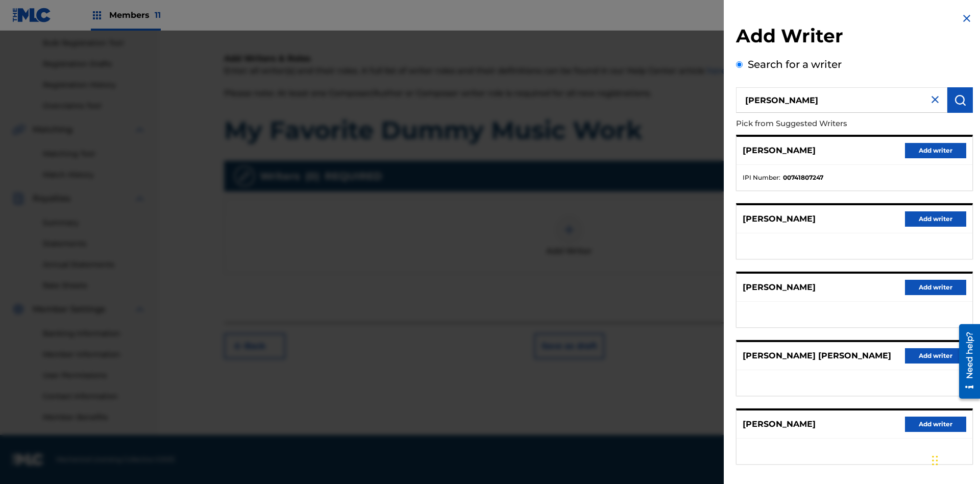 The width and height of the screenshot is (980, 484). Describe the element at coordinates (18, 36) in the screenshot. I see `div: Need help?` at that location.